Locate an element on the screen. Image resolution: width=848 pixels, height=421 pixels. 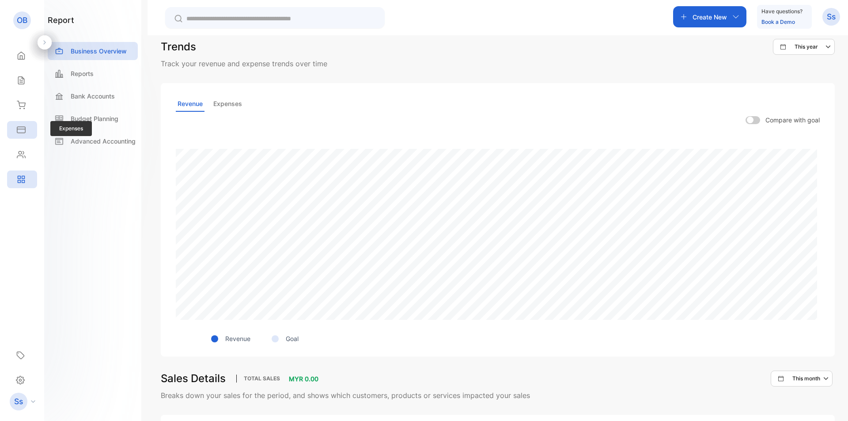
p: Create New is located at coordinates (710, 17).